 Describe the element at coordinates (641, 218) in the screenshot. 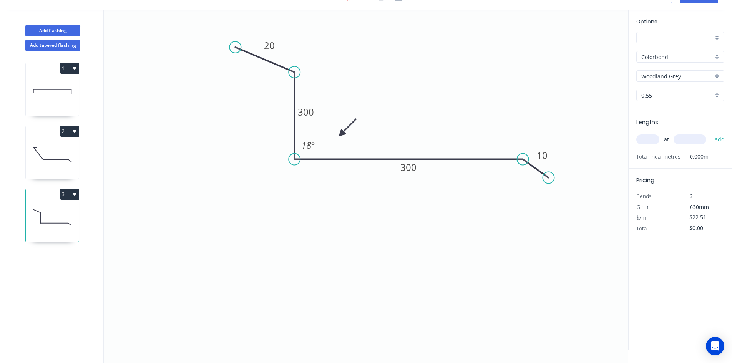

I see `span: $/m` at that location.